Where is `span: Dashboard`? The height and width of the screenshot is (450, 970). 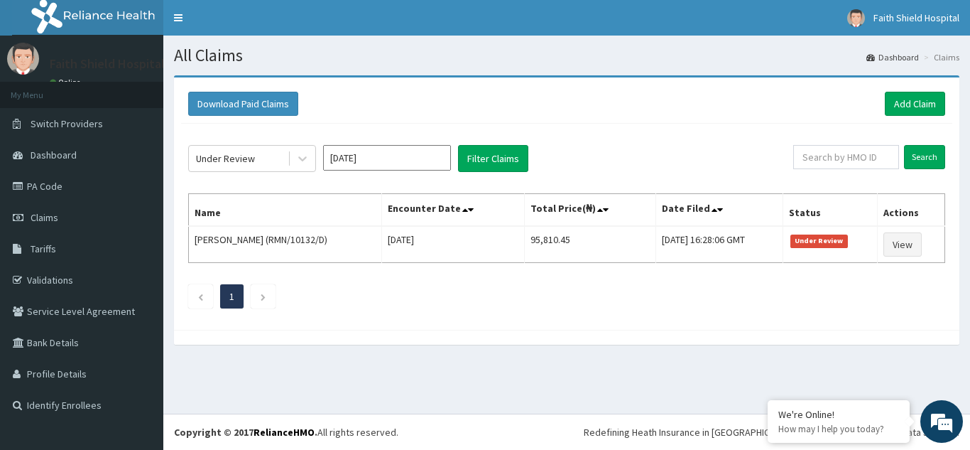 span: Dashboard is located at coordinates (53, 155).